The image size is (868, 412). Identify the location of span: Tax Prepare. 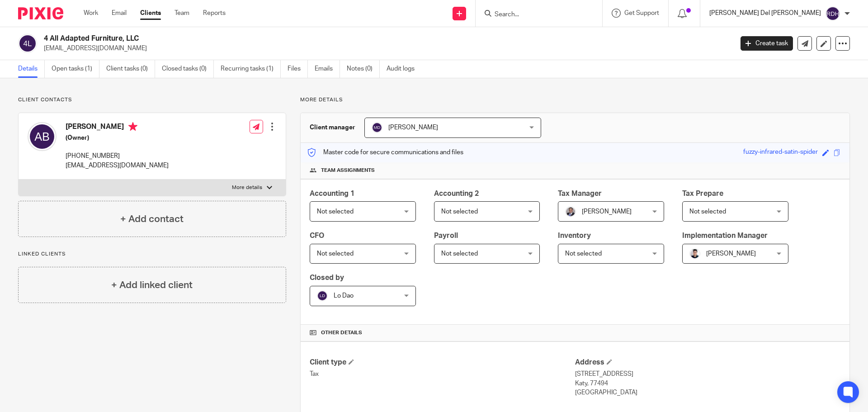
(702, 193).